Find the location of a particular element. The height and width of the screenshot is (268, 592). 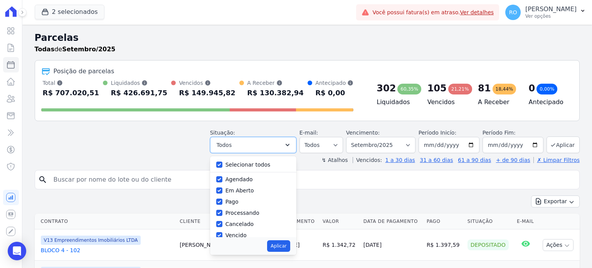

label: Vencido is located at coordinates (236, 235).